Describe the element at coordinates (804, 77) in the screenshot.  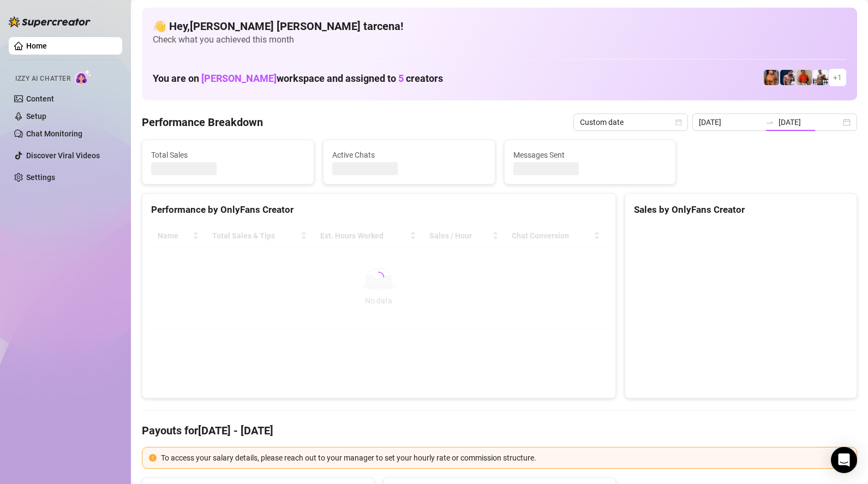
I see `img: Justin` at that location.